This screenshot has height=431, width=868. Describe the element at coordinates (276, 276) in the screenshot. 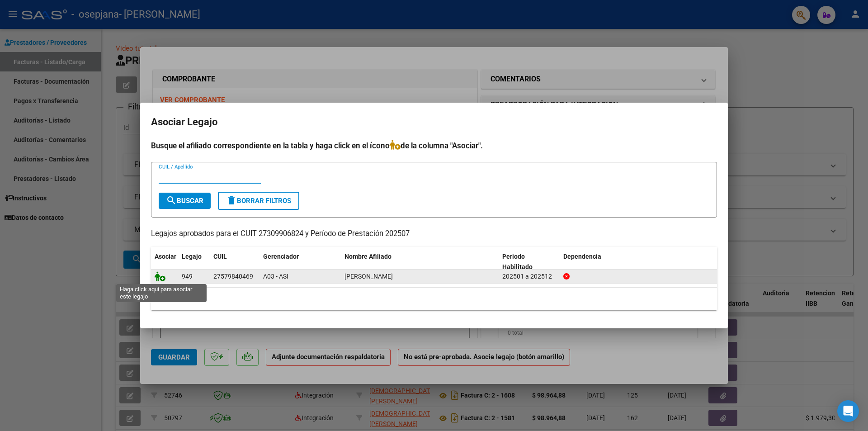

I see `span: A03 - ASI` at that location.